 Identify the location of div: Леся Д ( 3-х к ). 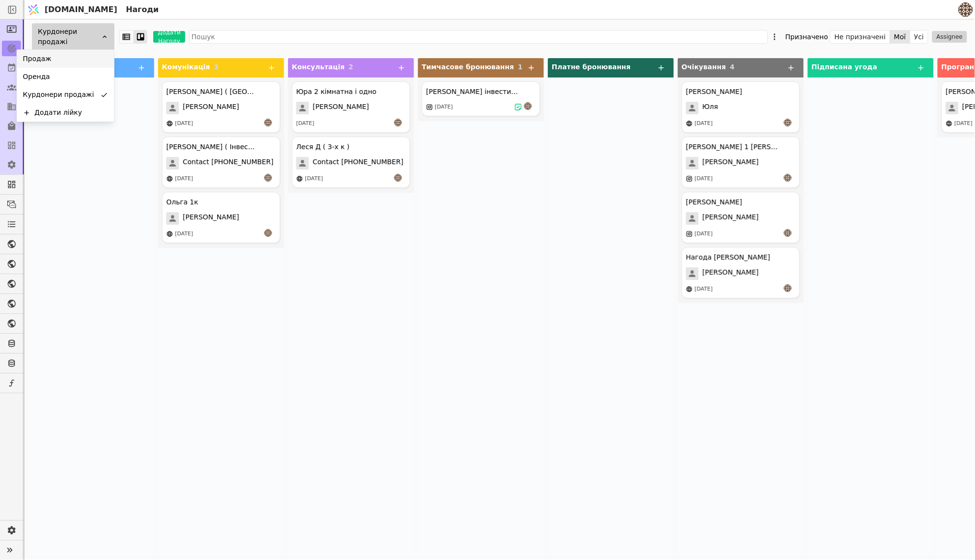
(323, 147).